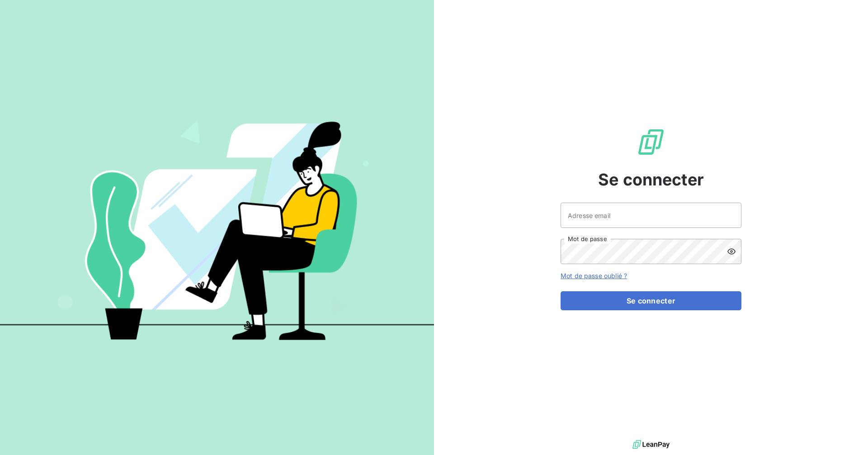 The height and width of the screenshot is (455, 868). Describe the element at coordinates (651, 445) in the screenshot. I see `img: logo` at that location.